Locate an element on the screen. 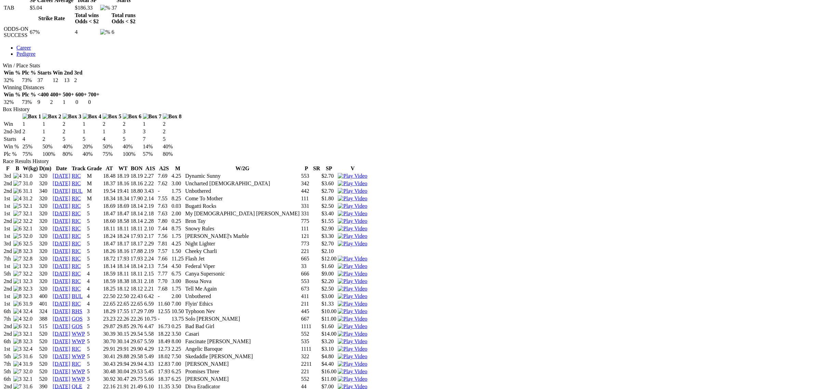 The width and height of the screenshot is (814, 389). img: Box 6 is located at coordinates (132, 117).